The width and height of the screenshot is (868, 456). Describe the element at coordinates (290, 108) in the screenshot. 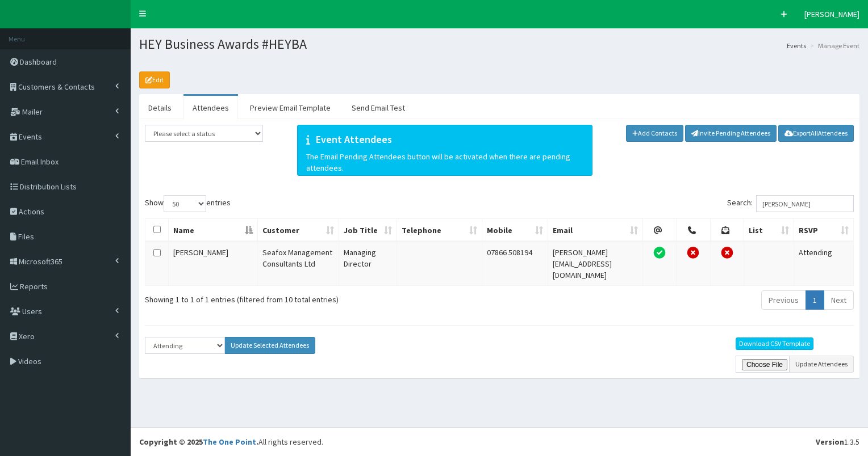

I see `a: Preview Email Template` at that location.